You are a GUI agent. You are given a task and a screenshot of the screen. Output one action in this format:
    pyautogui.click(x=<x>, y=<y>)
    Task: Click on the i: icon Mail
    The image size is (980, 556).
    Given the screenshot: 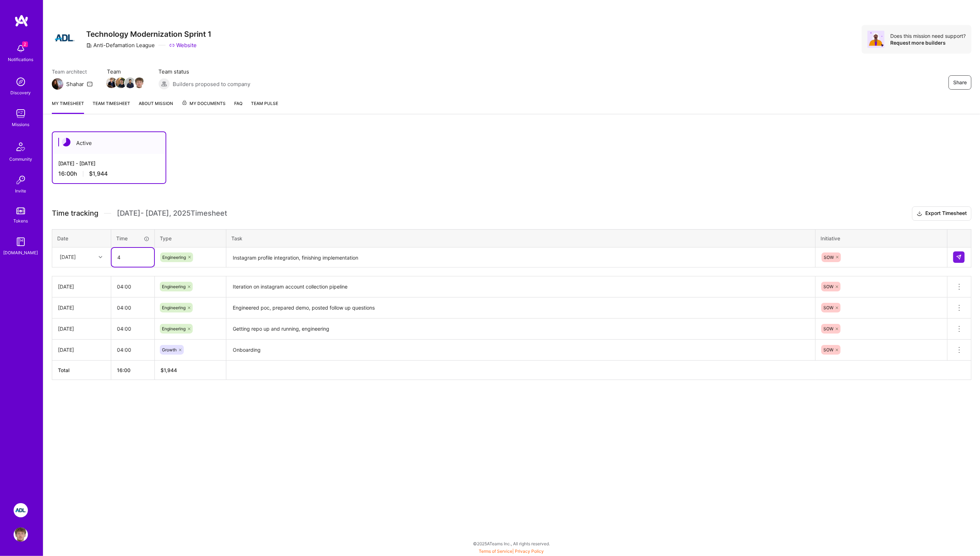 What is the action you would take?
    pyautogui.click(x=90, y=84)
    